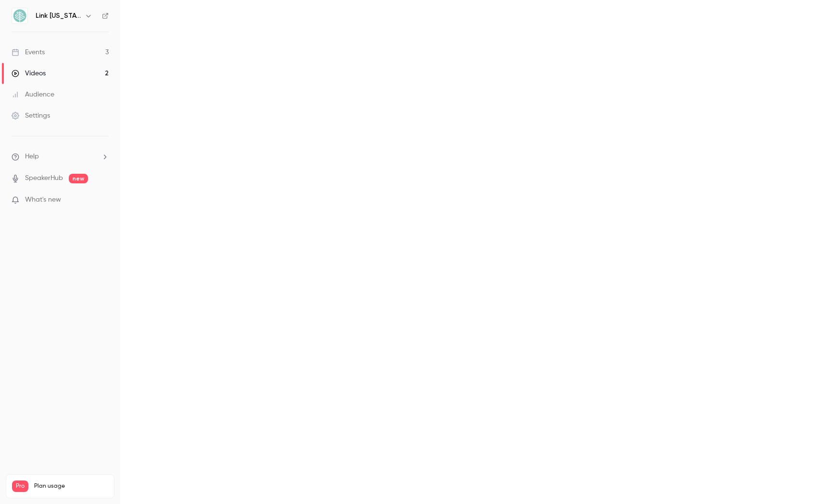  What do you see at coordinates (43, 200) in the screenshot?
I see `span: What's new` at bounding box center [43, 200].